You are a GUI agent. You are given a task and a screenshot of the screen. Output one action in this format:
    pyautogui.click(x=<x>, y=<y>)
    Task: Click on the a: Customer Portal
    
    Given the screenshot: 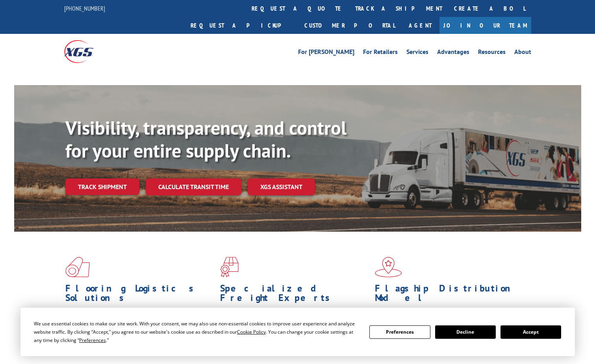 What is the action you would take?
    pyautogui.click(x=350, y=25)
    